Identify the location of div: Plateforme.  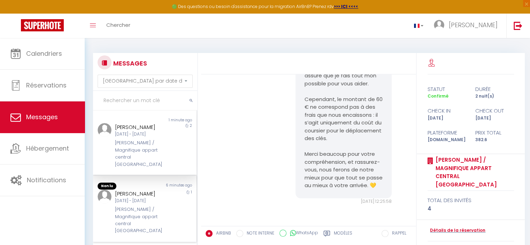
(447, 133).